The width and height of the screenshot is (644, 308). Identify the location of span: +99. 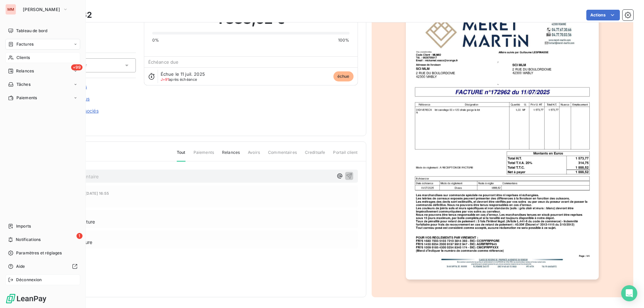
(77, 68).